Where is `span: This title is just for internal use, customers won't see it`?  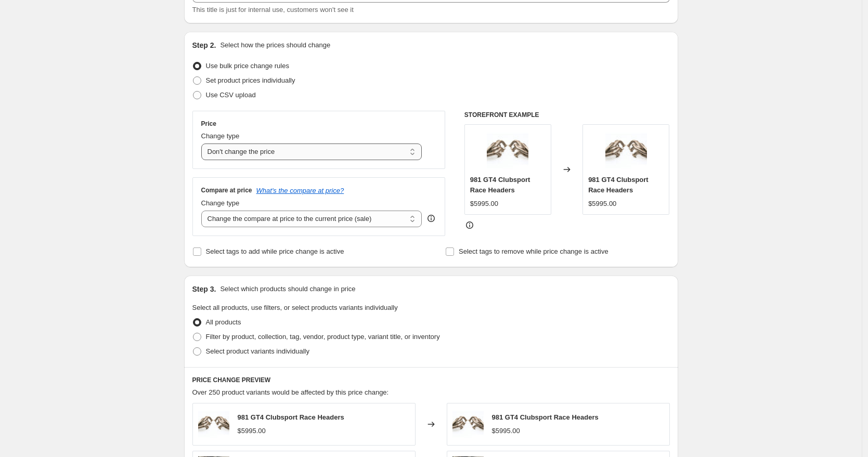
span: This title is just for internal use, customers won't see it is located at coordinates (273, 9).